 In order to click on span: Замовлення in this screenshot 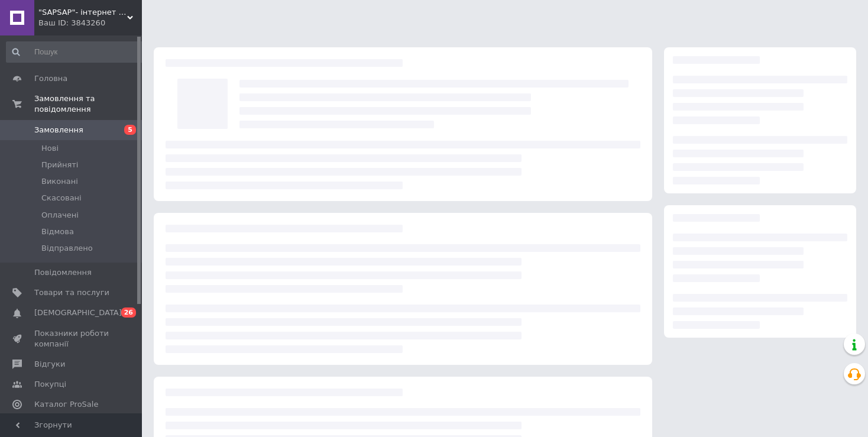, I will do `click(58, 130)`.